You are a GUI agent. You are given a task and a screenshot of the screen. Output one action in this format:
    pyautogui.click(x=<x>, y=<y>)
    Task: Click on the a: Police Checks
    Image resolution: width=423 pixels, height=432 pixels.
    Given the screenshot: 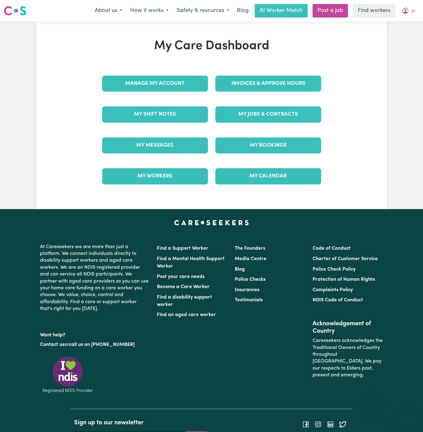 What is the action you would take?
    pyautogui.click(x=250, y=280)
    